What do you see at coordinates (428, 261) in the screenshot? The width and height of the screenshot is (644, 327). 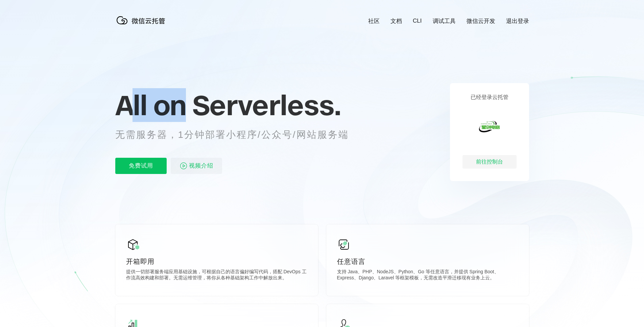 I see `p: 任意语言` at bounding box center [428, 261].